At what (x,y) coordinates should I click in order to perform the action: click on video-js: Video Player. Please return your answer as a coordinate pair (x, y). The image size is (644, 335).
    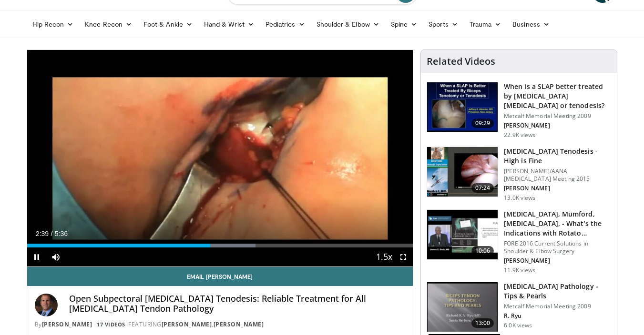
    Looking at the image, I should click on (220, 158).